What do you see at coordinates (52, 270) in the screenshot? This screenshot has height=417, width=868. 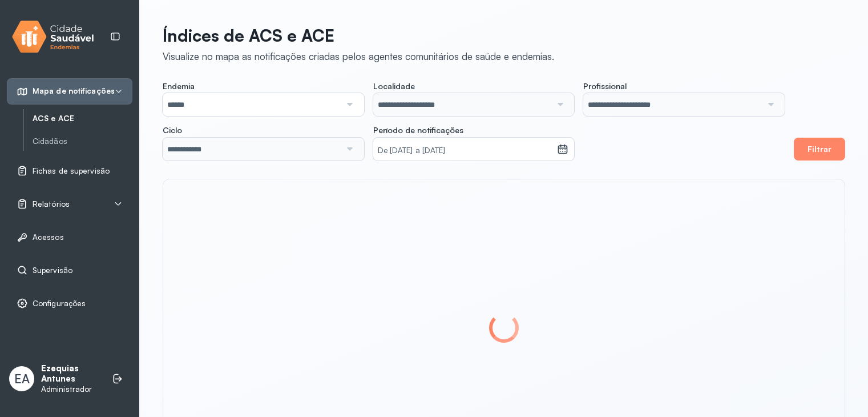 I see `span: Supervisão` at bounding box center [52, 270].